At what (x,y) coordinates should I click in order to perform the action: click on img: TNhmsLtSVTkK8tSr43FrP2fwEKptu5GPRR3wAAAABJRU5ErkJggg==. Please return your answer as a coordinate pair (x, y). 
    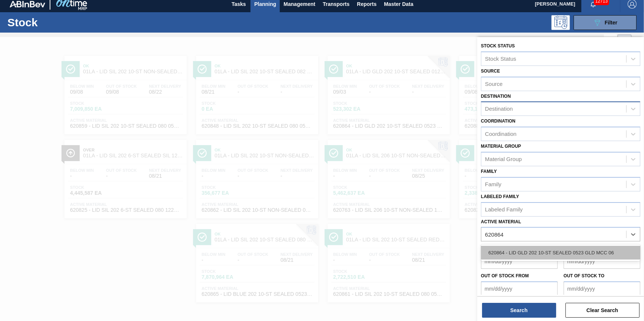
    Looking at the image, I should click on (27, 4).